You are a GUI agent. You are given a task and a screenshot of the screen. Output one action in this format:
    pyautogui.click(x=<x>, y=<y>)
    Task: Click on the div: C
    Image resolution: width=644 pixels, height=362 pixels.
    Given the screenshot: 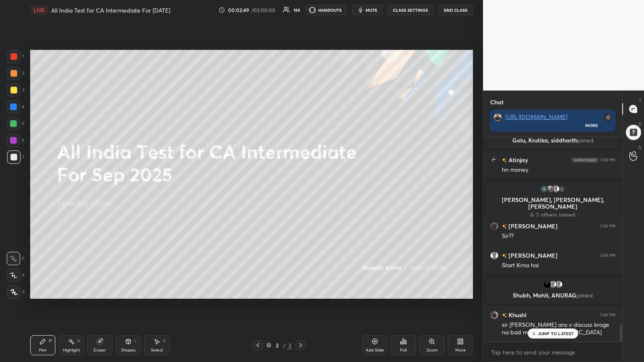 What is the action you would take?
    pyautogui.click(x=15, y=259)
    